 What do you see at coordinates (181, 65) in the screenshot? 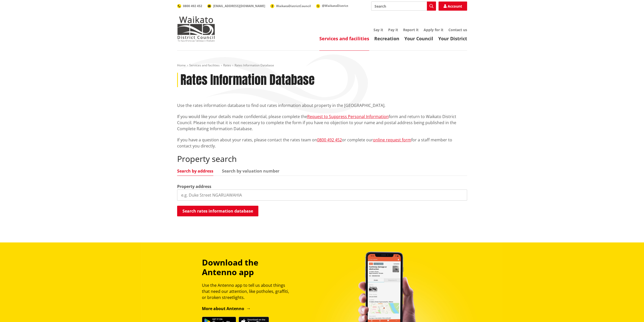
I see `a: Home` at bounding box center [181, 65].